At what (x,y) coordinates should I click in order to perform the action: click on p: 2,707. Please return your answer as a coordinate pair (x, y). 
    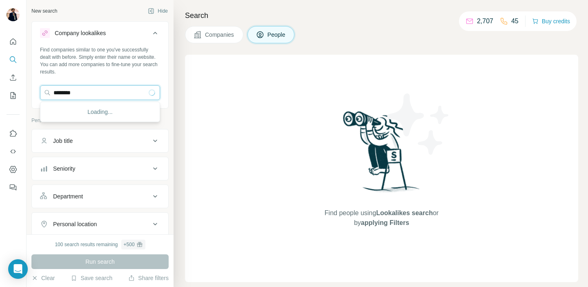
    Looking at the image, I should click on (485, 21).